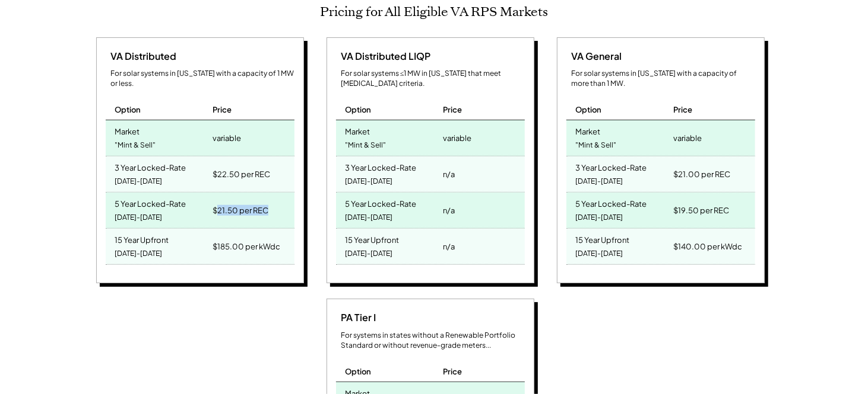  Describe the element at coordinates (433, 341) in the screenshot. I see `div: For systems in states without a Renewable Portfolio Standard or without revenue-grade meters...` at that location.